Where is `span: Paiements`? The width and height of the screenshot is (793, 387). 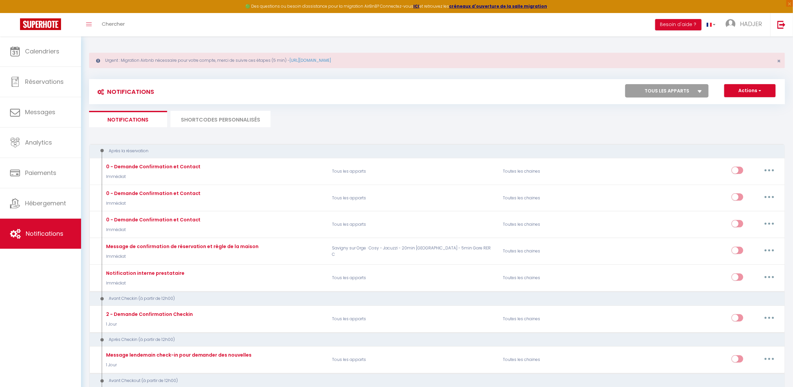 span: Paiements is located at coordinates (41, 172).